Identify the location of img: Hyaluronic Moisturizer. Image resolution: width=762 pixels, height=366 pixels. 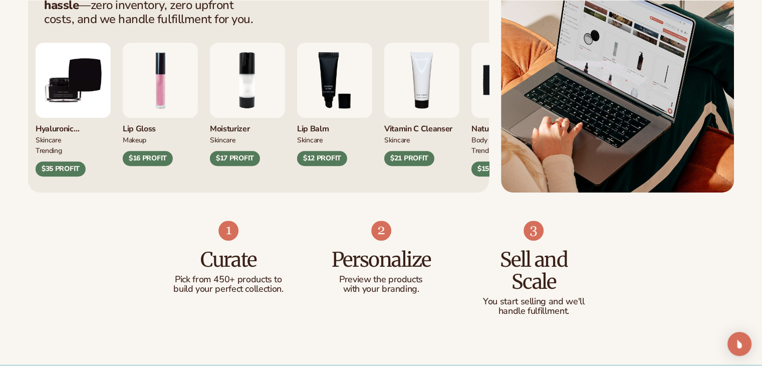
(73, 80).